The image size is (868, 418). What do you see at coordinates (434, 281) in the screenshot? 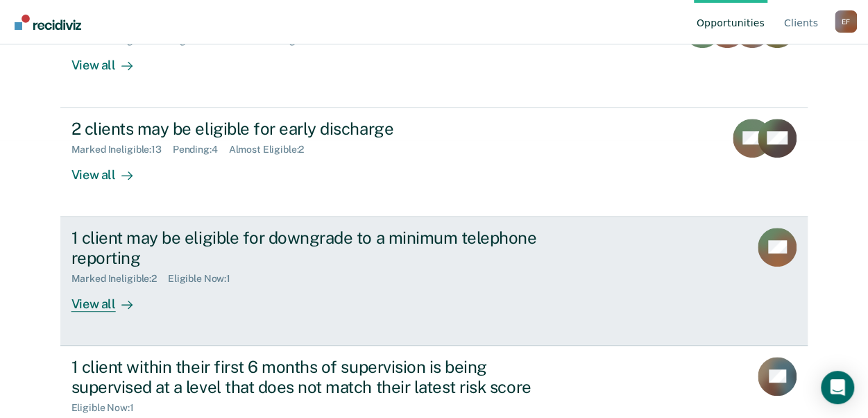
I see `a: 1 client may be eligible for downgrade to a minimum telephone reportingMarked Ineligible:2Eligibl...` at bounding box center [434, 281].